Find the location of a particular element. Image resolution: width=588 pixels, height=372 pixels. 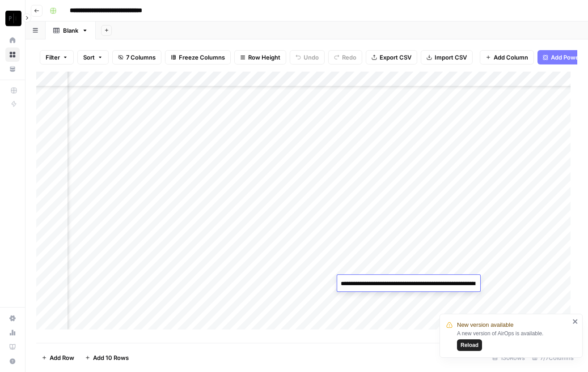

span: Freeze Columns is located at coordinates (201, 57).